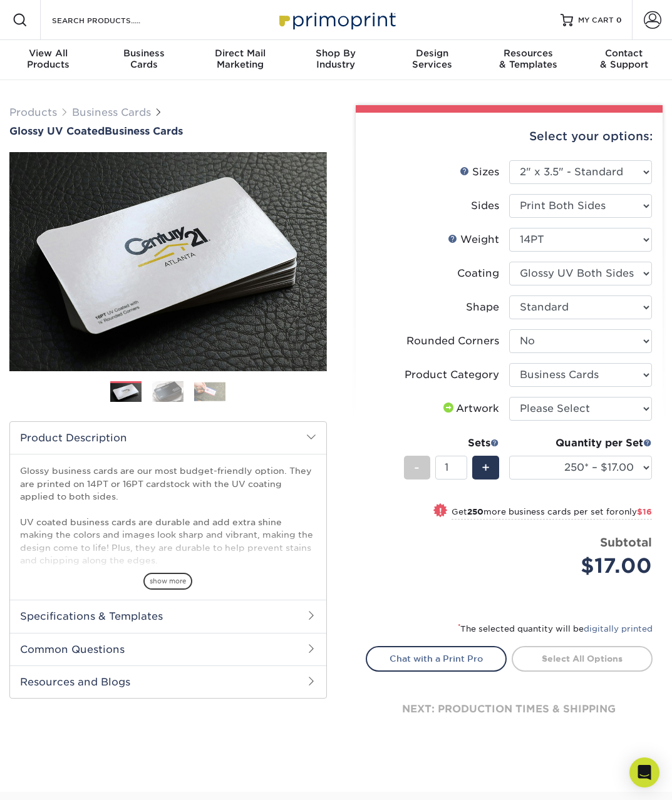 The width and height of the screenshot is (672, 800). I want to click on div: Shape, so click(482, 308).